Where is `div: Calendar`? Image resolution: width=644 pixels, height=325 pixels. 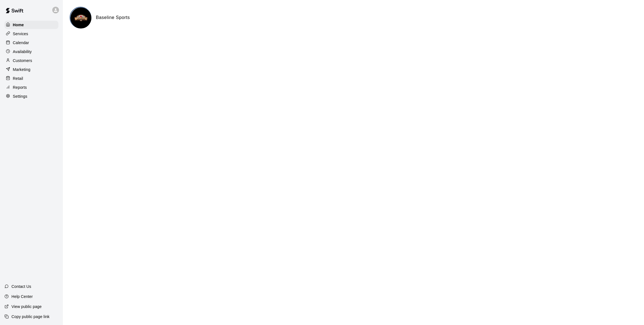 div: Calendar is located at coordinates (31, 43).